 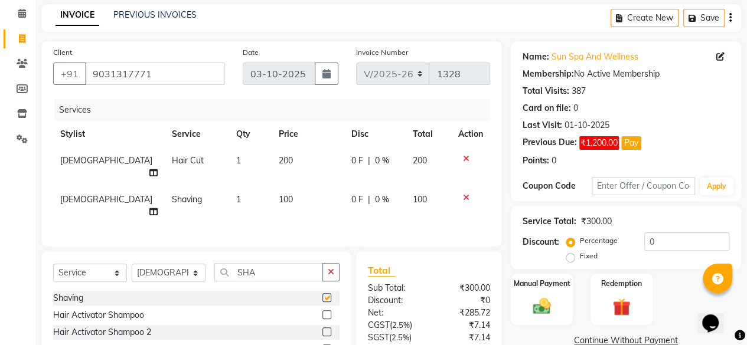 I want to click on span: ₹1,200.00, so click(x=598, y=143).